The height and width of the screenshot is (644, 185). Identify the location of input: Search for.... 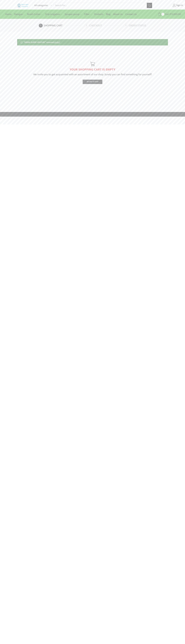
(100, 6).